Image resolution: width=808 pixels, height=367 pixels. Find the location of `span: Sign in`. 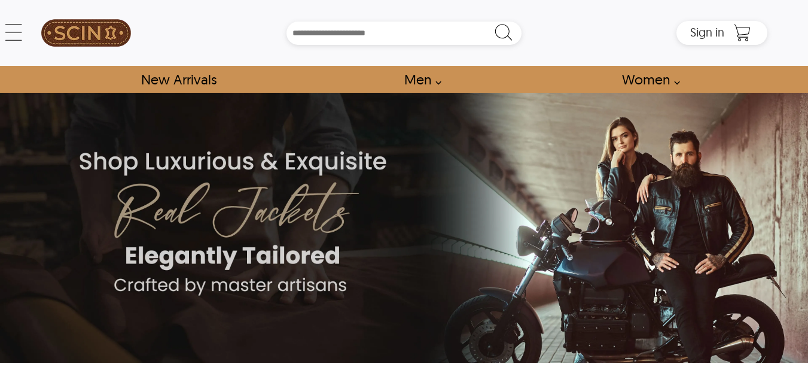

span: Sign in is located at coordinates (707, 32).